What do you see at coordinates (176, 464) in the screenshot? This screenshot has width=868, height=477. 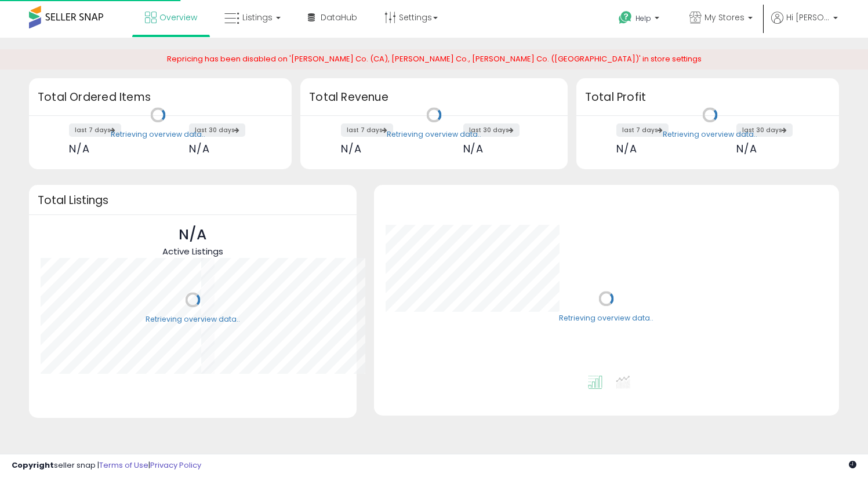 I see `a: Privacy Policy` at bounding box center [176, 464].